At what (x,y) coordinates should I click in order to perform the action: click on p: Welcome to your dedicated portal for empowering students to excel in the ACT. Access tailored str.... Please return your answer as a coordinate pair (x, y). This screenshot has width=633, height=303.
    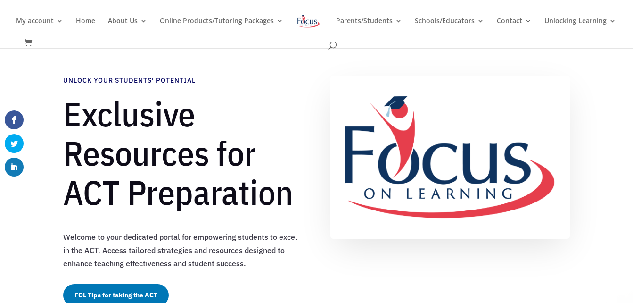
    Looking at the image, I should click on (183, 250).